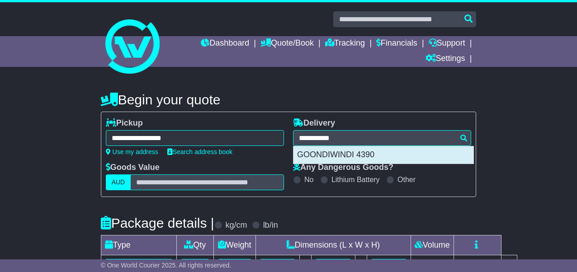 The image size is (577, 272). Describe the element at coordinates (397, 44) in the screenshot. I see `a: Financials` at that location.